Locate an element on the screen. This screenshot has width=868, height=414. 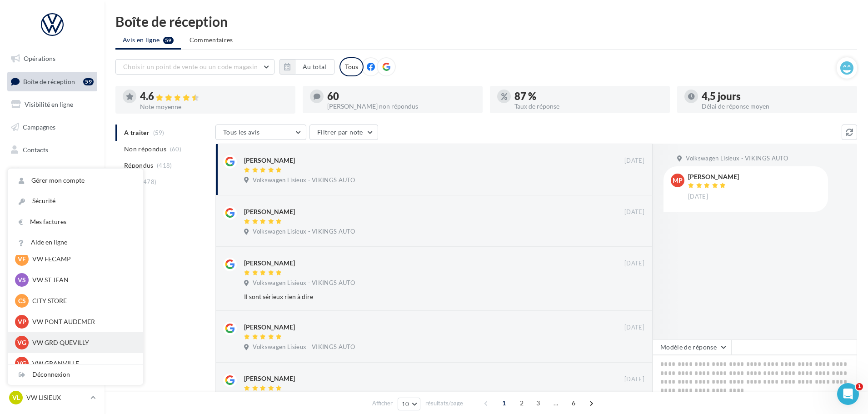
span: 2 is located at coordinates (522, 402).